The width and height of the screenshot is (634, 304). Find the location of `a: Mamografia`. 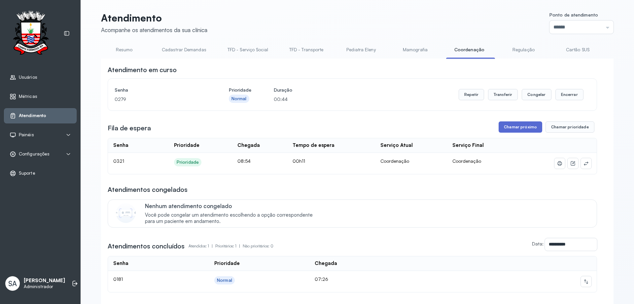

a: Mamografia is located at coordinates (415, 50).